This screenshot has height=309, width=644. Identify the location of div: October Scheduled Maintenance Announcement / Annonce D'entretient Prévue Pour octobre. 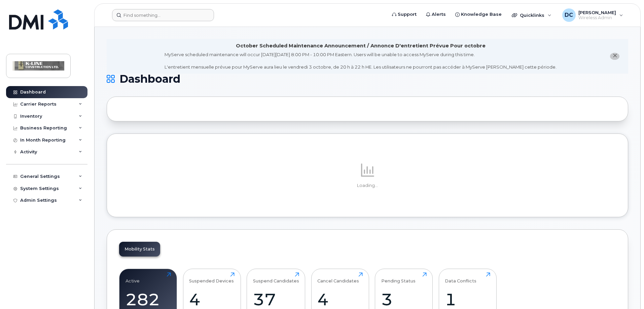
(361, 46).